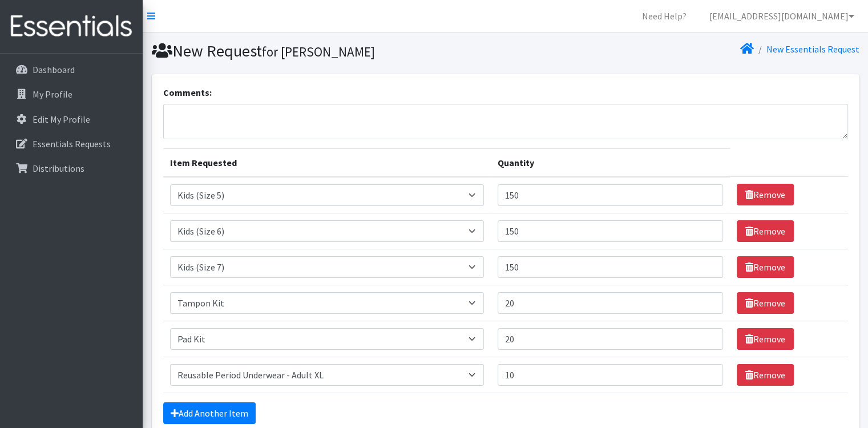 This screenshot has width=868, height=428. Describe the element at coordinates (664, 16) in the screenshot. I see `a: Need Help?` at that location.